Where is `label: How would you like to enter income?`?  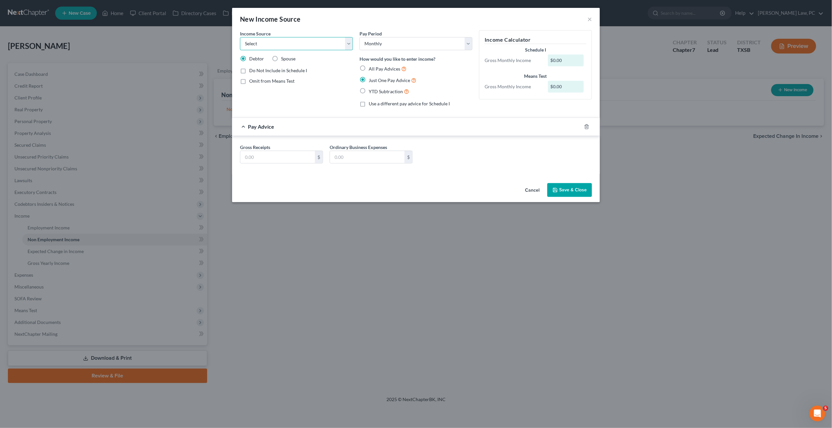 label: How would you like to enter income? is located at coordinates (397, 59).